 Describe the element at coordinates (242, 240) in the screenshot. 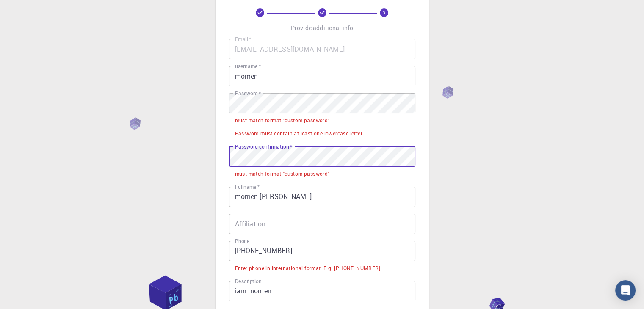

I see `label: Phone` at that location.